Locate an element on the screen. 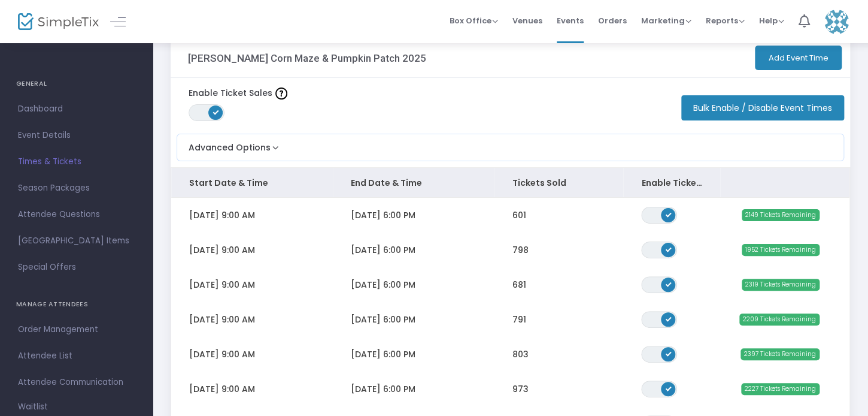  span: 2209 Tickets Remaining is located at coordinates (779, 319).